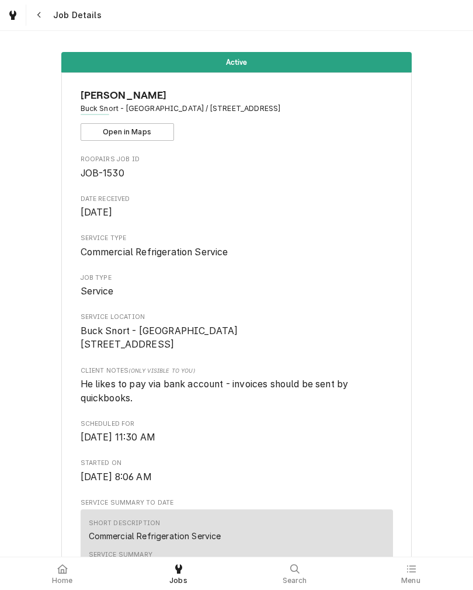  I want to click on button: Navigate back, so click(39, 15).